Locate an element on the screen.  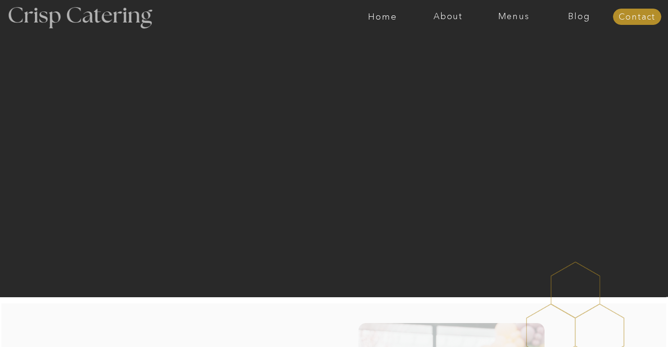
a: Contact is located at coordinates (637, 17).